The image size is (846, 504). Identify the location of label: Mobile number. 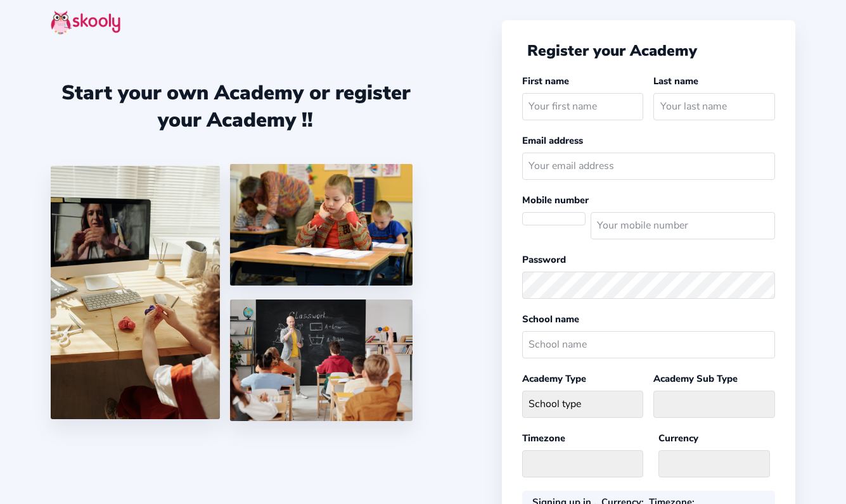
(555, 200).